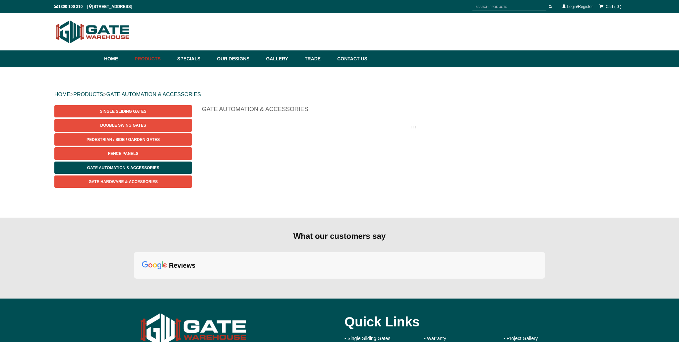 Image resolution: width=679 pixels, height=342 pixels. Describe the element at coordinates (339, 236) in the screenshot. I see `div: What our customers say` at that location.